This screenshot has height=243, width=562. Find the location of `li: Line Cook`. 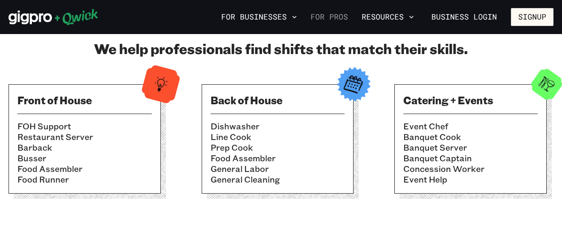

li: Line Cook is located at coordinates (278, 137).